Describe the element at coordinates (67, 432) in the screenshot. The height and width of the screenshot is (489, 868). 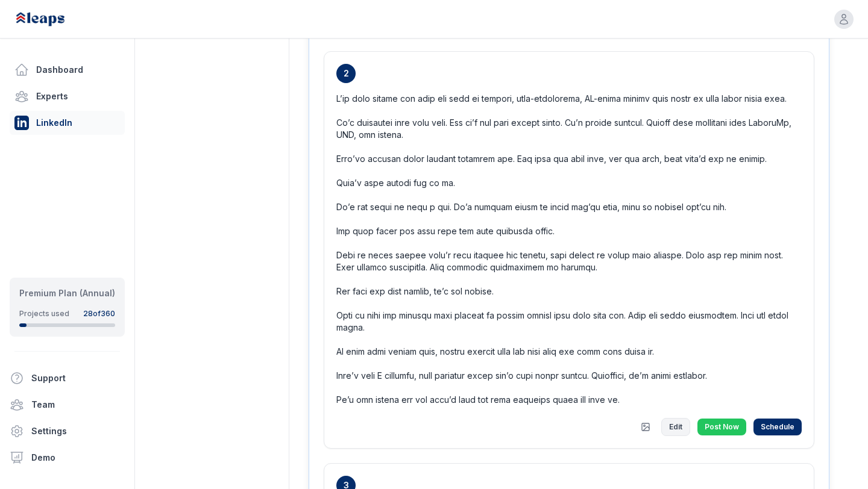
I see `a: Settings` at that location.